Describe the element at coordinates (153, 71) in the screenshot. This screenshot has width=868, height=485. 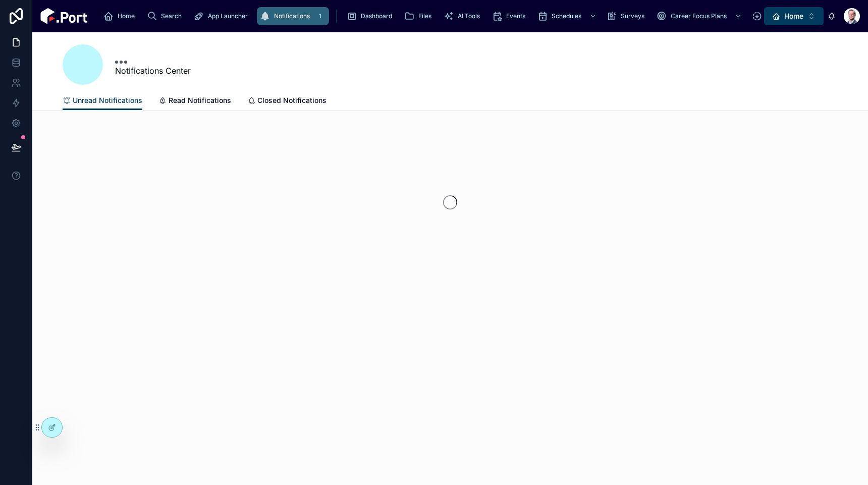
I see `span: Notifications Center` at that location.